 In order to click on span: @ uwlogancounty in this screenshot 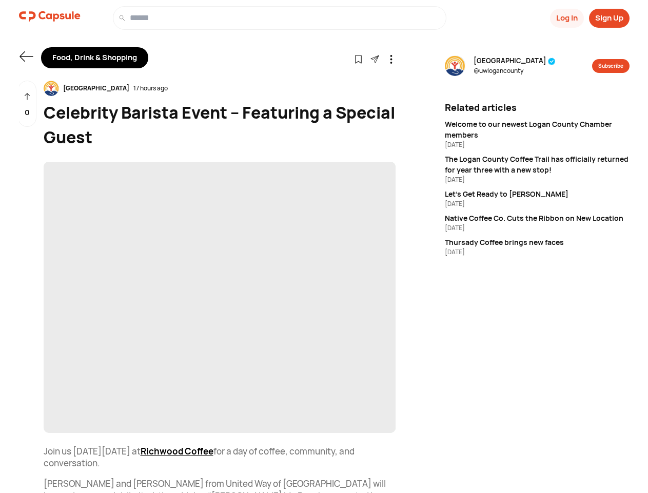, I will do `click(515, 71)`.